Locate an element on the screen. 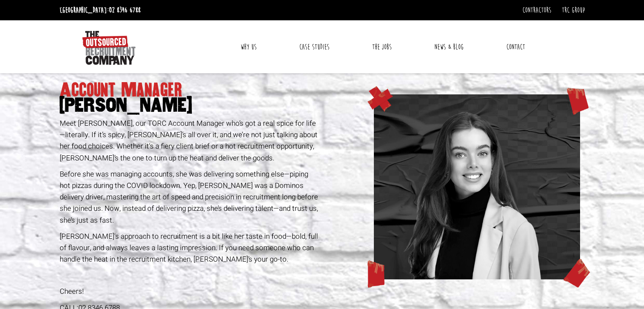 The width and height of the screenshot is (644, 309). p: Before she was managing accounts, she was delivering something else—piping hot pizzas during the ... is located at coordinates (189, 197).